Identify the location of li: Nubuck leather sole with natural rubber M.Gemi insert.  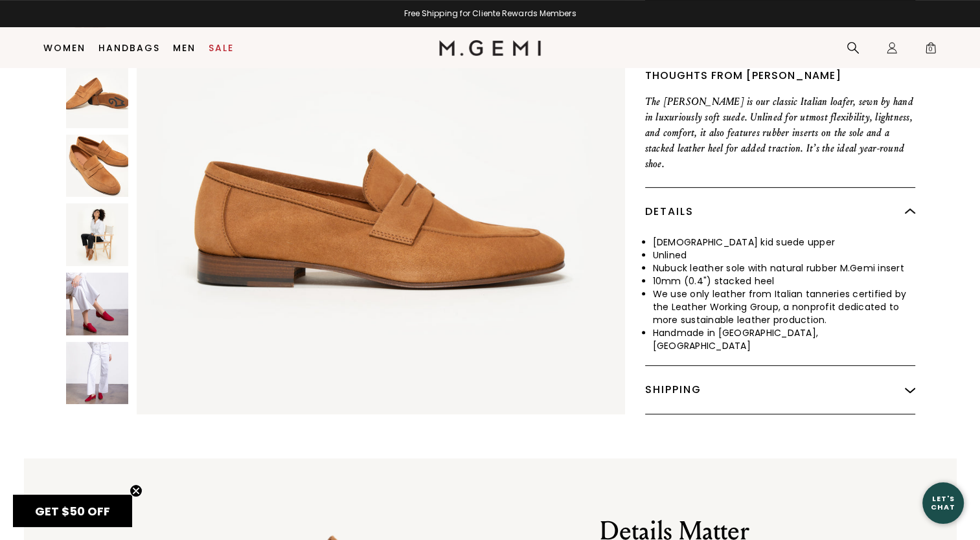
(784, 268).